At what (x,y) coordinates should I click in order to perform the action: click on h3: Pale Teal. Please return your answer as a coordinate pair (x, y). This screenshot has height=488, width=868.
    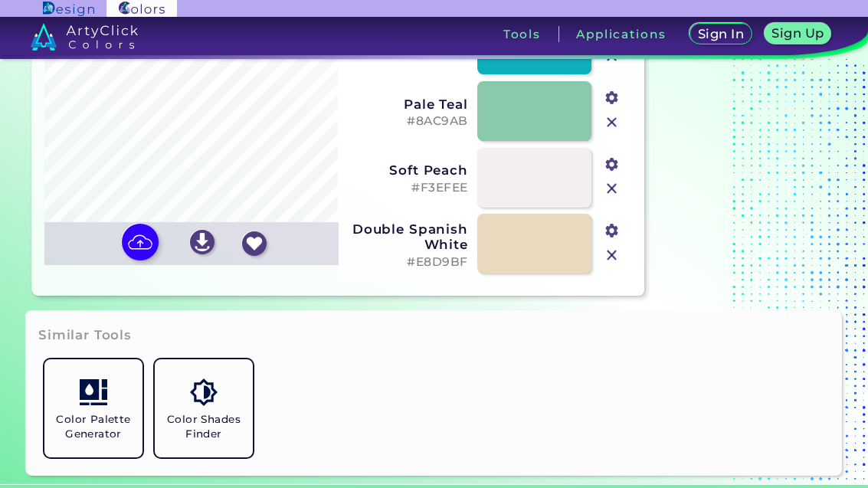
    Looking at the image, I should click on (408, 105).